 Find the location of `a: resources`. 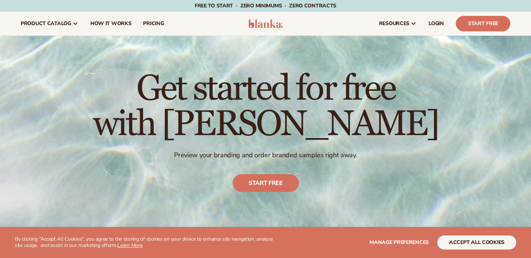

a: resources is located at coordinates (398, 24).